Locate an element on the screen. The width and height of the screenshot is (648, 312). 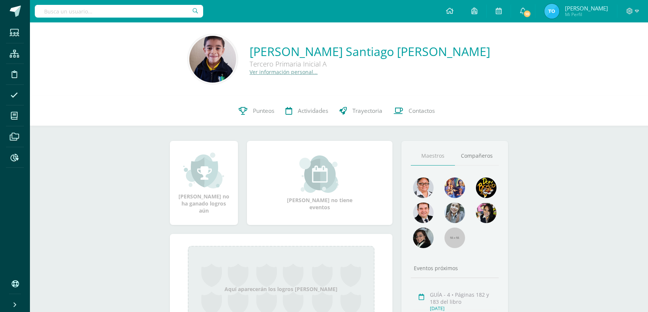
a: Actividades is located at coordinates (307, 111).